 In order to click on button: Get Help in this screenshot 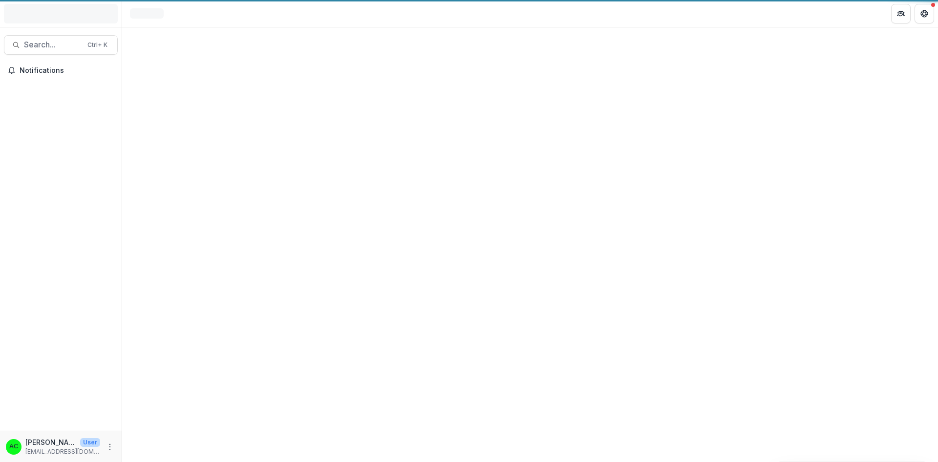, I will do `click(924, 14)`.